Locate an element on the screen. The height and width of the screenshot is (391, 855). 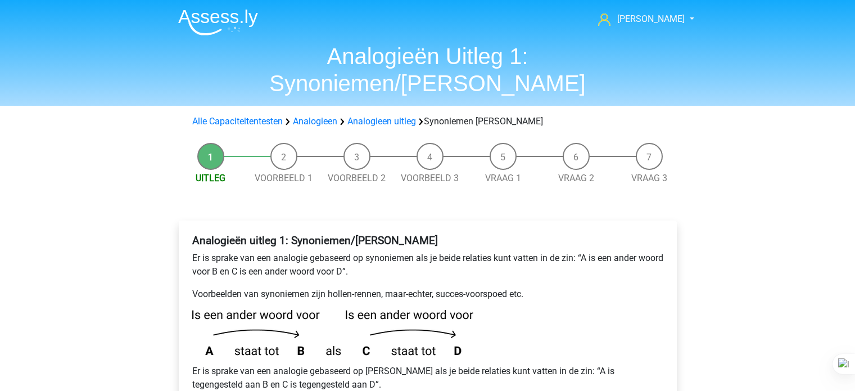
a: Analogieen is located at coordinates (315, 121).